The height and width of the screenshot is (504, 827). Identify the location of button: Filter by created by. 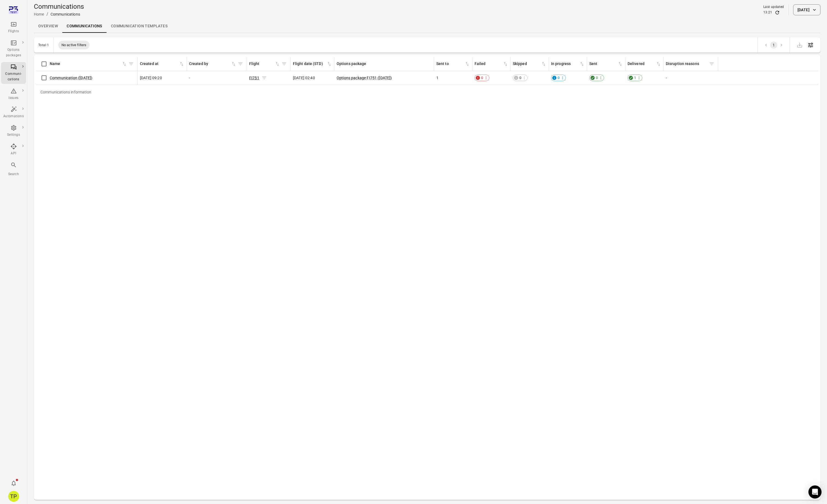
(241, 64).